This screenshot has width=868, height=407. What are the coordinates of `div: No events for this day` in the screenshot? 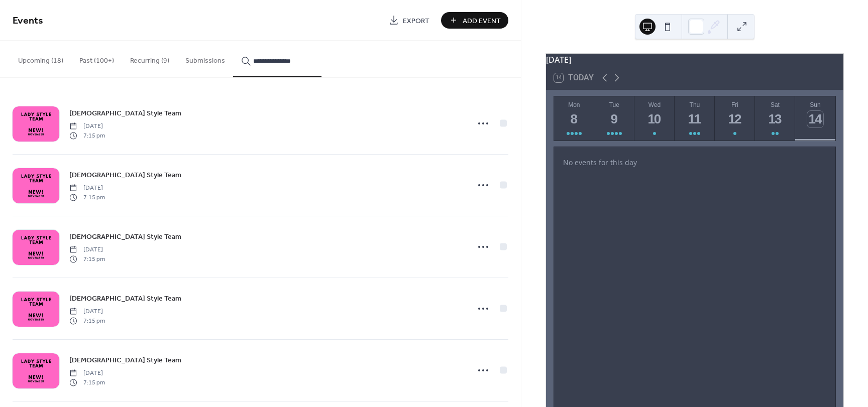 It's located at (694, 162).